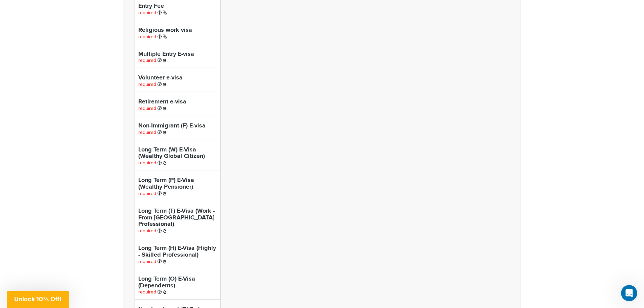  I want to click on h4: Long Term (H) E-Visa (Highly - Skilled Professional), so click(177, 252).